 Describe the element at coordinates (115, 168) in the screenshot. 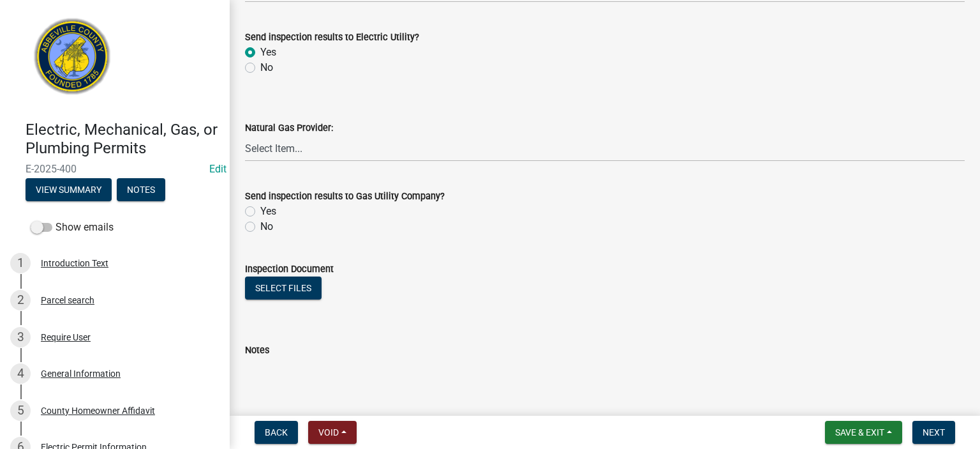

I see `span: E-2025-400` at that location.